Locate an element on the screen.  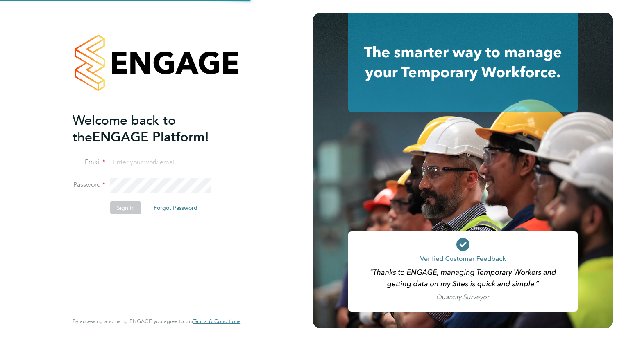
label: Email is located at coordinates (89, 162).